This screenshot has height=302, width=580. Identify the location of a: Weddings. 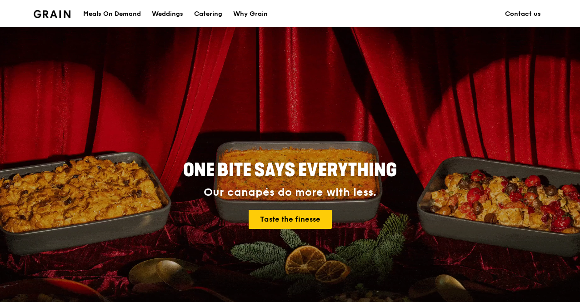
(167, 14).